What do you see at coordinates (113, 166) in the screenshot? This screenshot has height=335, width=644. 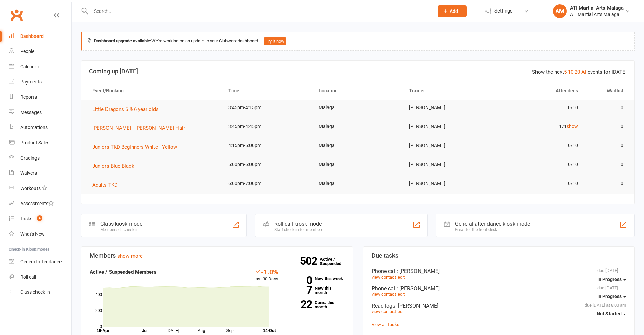 I see `span: Juniors Blue-Black` at bounding box center [113, 166].